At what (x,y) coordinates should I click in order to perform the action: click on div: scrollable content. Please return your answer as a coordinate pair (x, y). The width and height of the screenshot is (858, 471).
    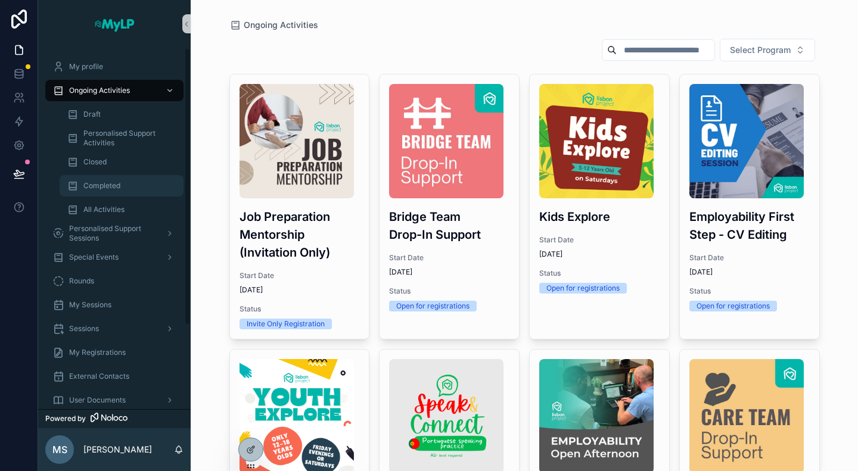
    Looking at the image, I should click on (114, 228).